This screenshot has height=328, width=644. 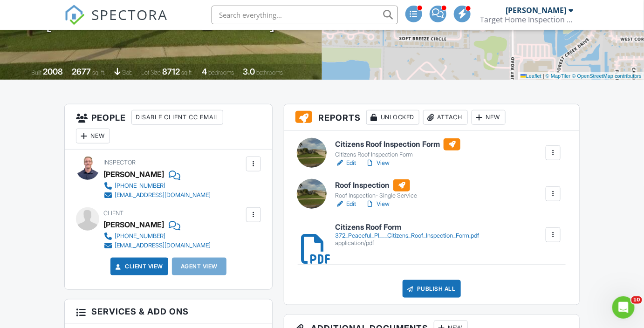 What do you see at coordinates (116, 22) in the screenshot?
I see `a: SPECTORA` at bounding box center [116, 22].